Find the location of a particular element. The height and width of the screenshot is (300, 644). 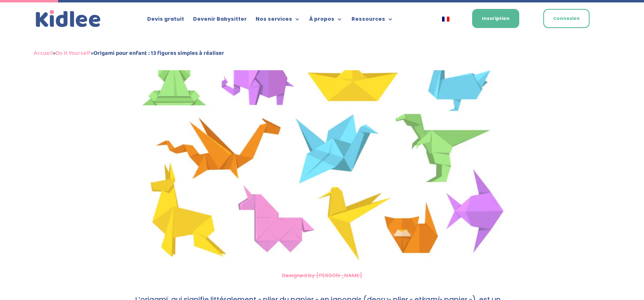

a: Accueil is located at coordinates (43, 53).